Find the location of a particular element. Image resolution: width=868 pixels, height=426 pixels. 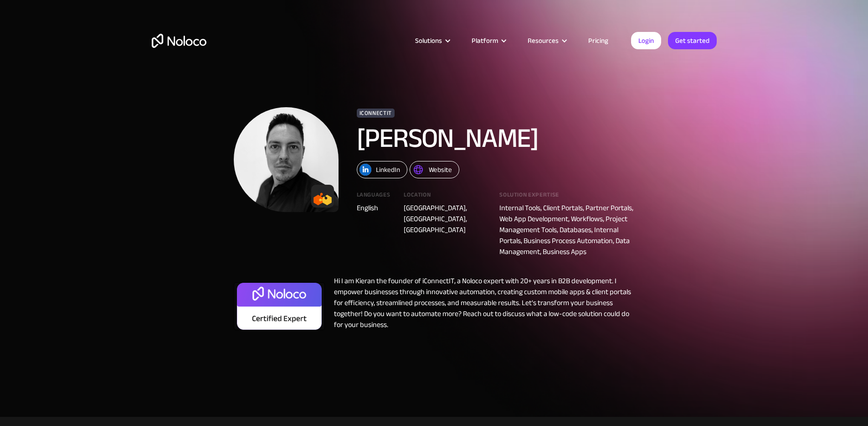

div: LinkedIn is located at coordinates (388, 170).